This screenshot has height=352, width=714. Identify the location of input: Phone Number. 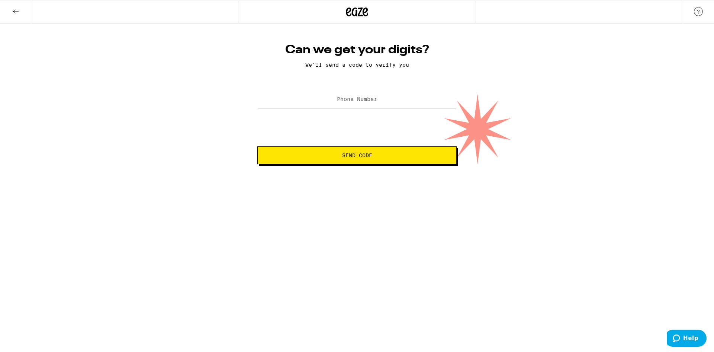
(357, 99).